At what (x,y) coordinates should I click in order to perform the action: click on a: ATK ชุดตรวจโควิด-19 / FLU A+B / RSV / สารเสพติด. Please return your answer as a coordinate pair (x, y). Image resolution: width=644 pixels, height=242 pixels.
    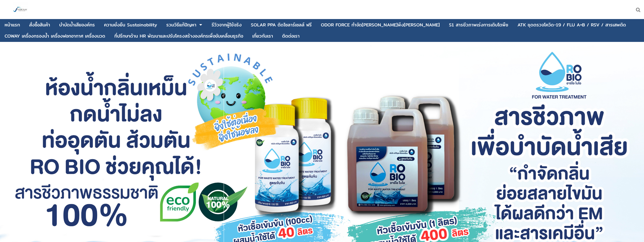
    Looking at the image, I should click on (572, 25).